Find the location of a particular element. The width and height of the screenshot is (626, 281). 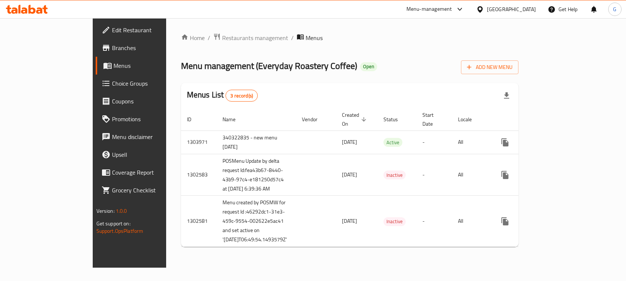

div: Menu-management is located at coordinates (429, 9).